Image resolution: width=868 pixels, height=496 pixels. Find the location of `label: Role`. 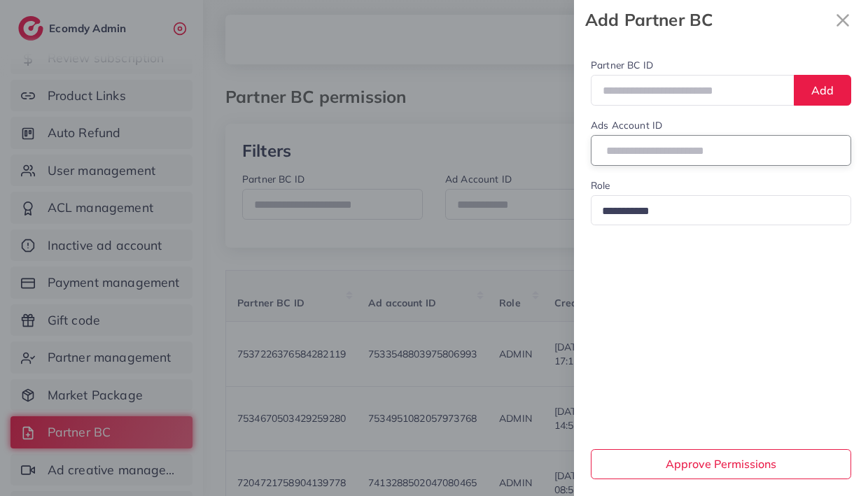

label: Role is located at coordinates (601, 185).